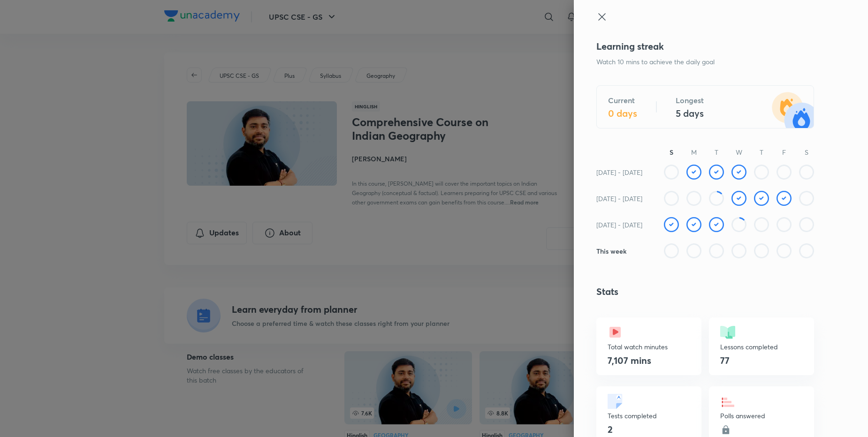 This screenshot has width=868, height=437. I want to click on p: W, so click(739, 152).